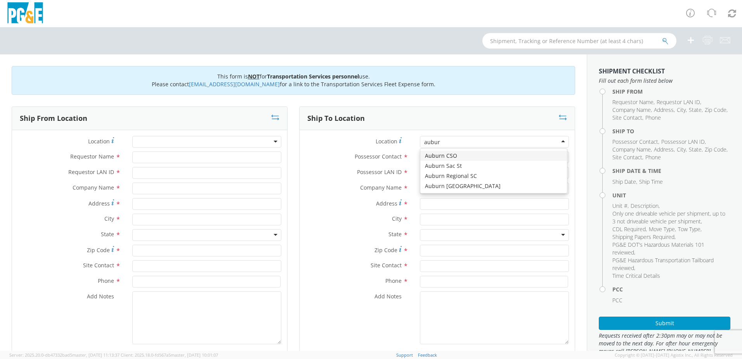 Image resolution: width=742 pixels, height=359 pixels. I want to click on span: PG&E DOT's Hazardous Materials 101 reviewed, so click(658, 248).